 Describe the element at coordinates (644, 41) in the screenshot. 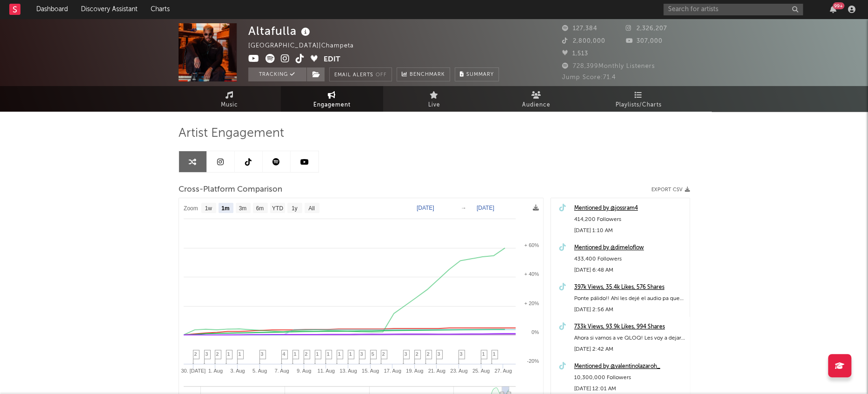

I see `span: 307,000` at that location.